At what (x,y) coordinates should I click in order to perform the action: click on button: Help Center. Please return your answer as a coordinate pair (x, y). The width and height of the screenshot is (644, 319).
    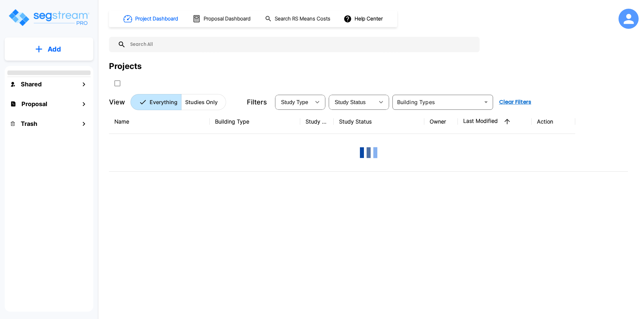
    Looking at the image, I should click on (364, 19).